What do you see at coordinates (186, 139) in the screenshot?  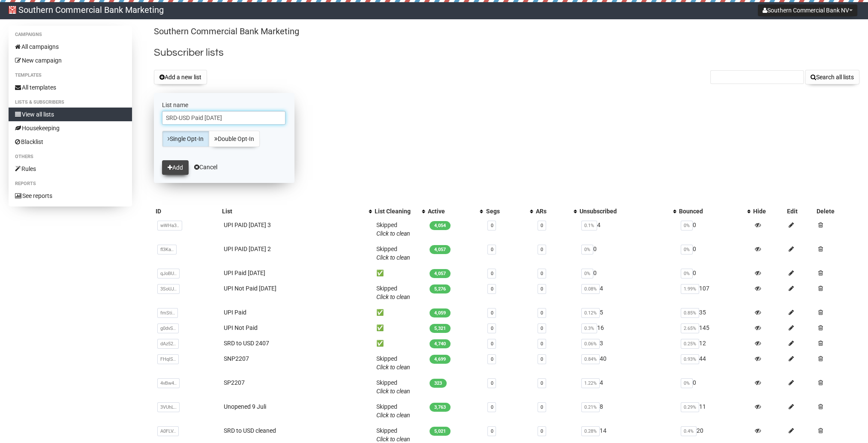 I see `a: Single Opt-In` at bounding box center [186, 139].